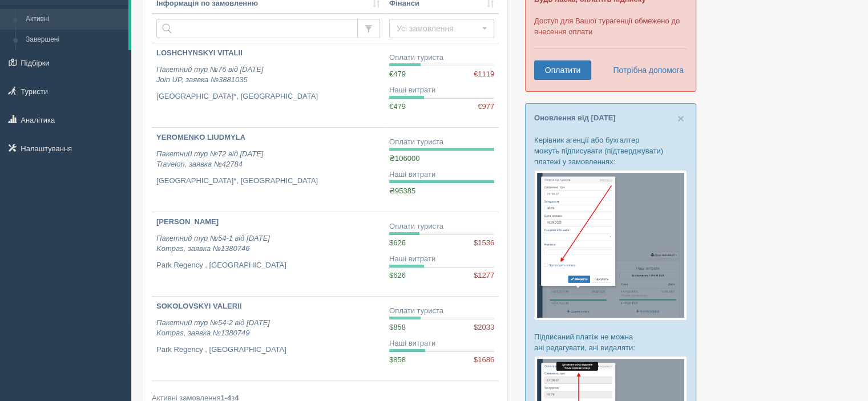 The image size is (868, 401). Describe the element at coordinates (611, 151) in the screenshot. I see `p: Керівник агенції або бухгалтер можуть підписувати (підтверджувати) платежі у замовленнях:` at that location.